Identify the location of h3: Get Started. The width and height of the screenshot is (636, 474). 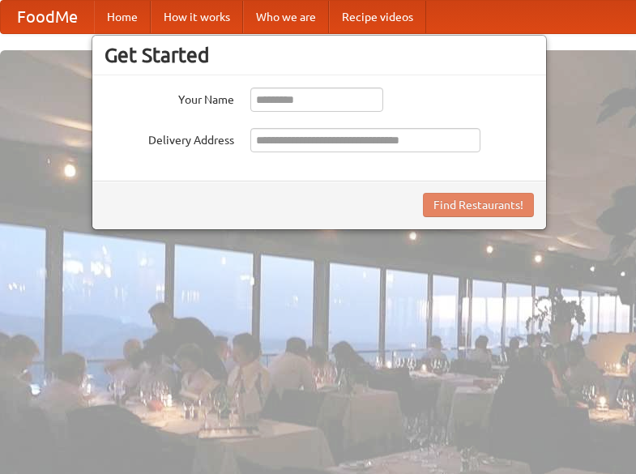
(319, 55).